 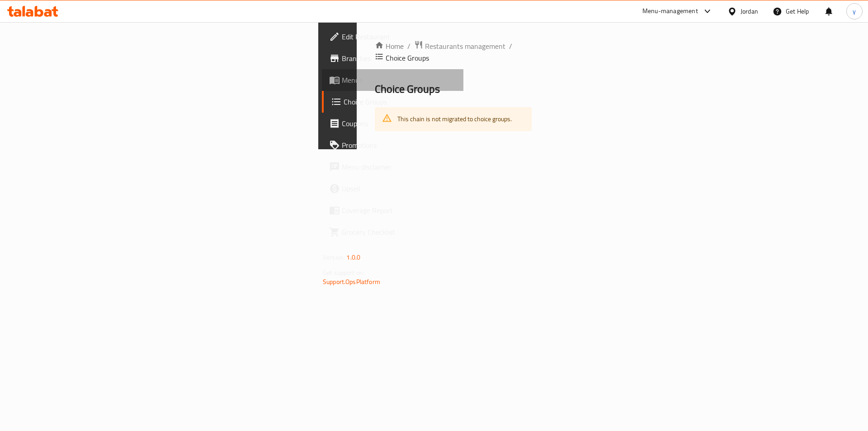 I want to click on a: Upsell, so click(x=392, y=189).